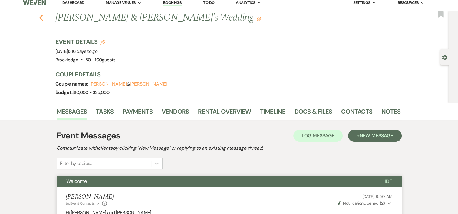 This screenshot has width=458, height=214. What do you see at coordinates (83, 51) in the screenshot?
I see `span: 316 days to go` at bounding box center [83, 51].